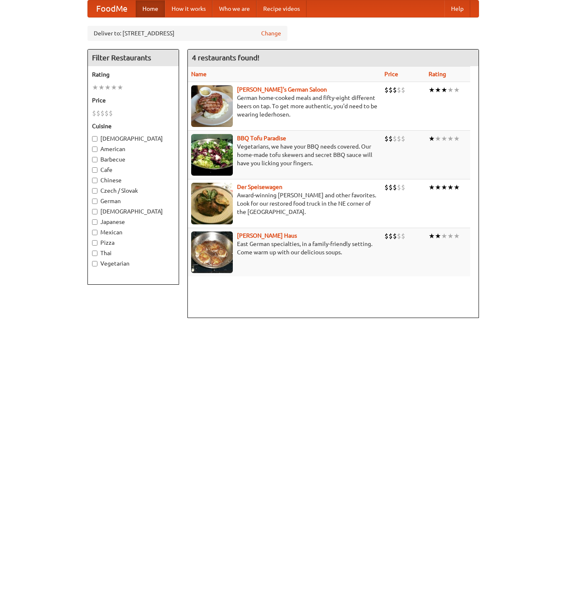 This screenshot has height=589, width=566. I want to click on a: FoodMe, so click(112, 9).